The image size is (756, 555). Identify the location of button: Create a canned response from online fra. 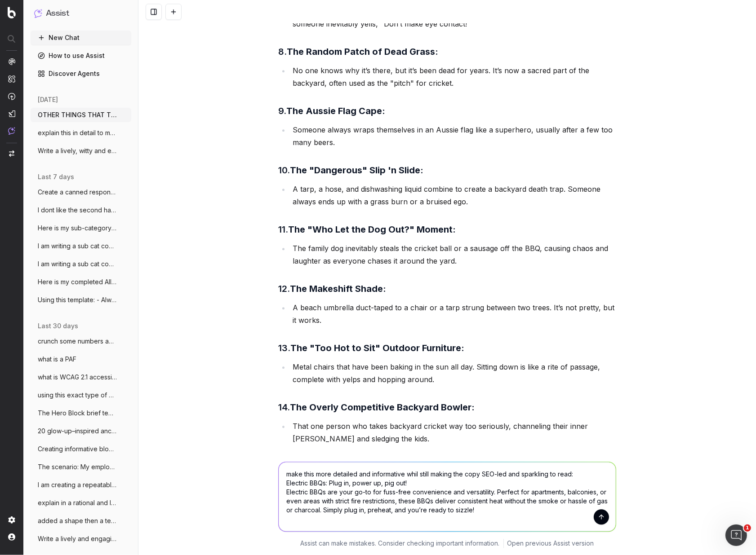
(81, 192).